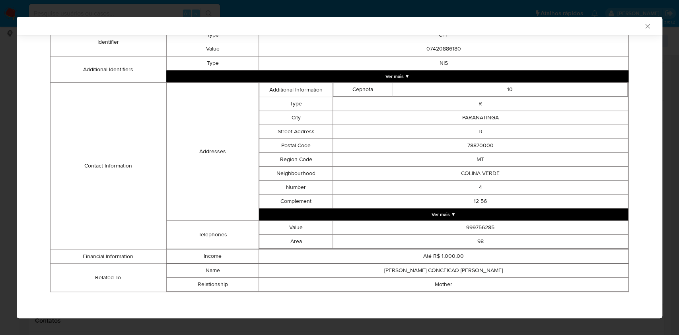  What do you see at coordinates (213, 235) in the screenshot?
I see `td: Telephones` at bounding box center [213, 235].